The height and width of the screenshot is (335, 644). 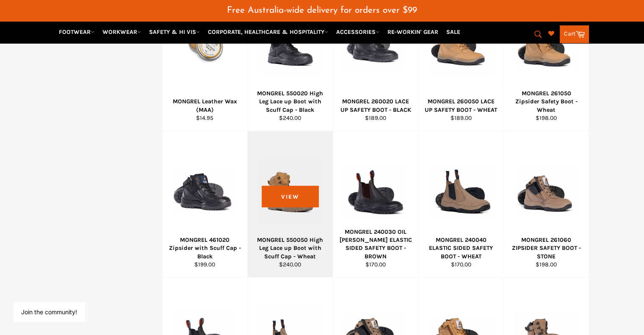 What do you see at coordinates (205, 248) in the screenshot?
I see `div: MONGREL 461020 Zipsider with Scuff Cap - Black` at bounding box center [205, 248].